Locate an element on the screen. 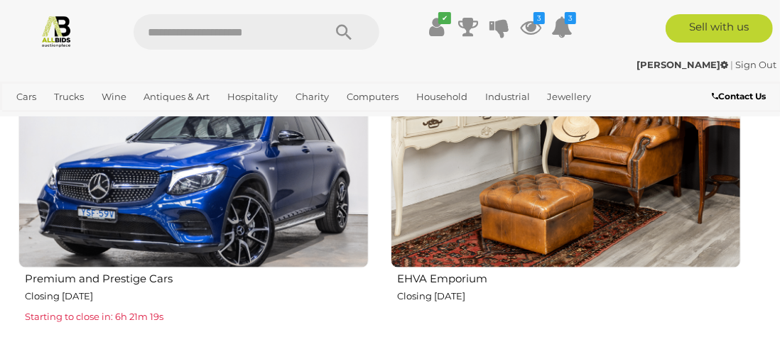  a: Charity is located at coordinates (312, 97).